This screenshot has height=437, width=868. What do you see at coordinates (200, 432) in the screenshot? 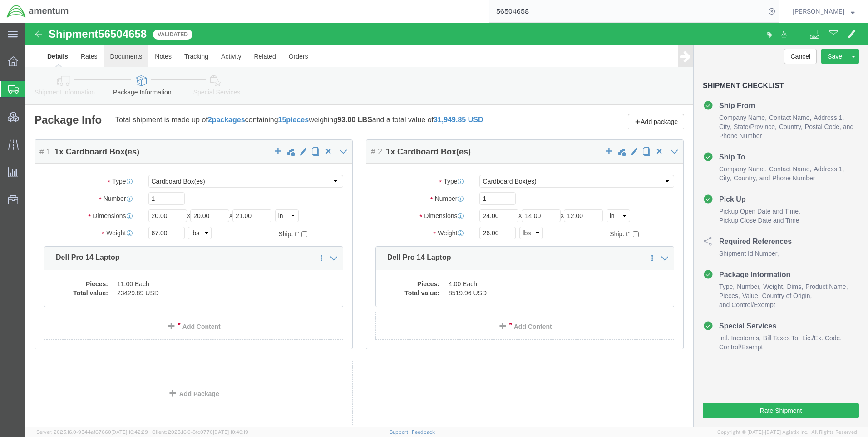
I see `span: Client: 2025.16.0-8fc0770` at bounding box center [200, 432].